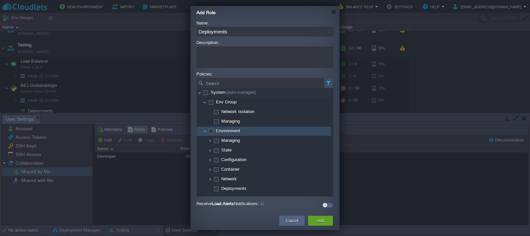 This screenshot has height=236, width=530. I want to click on span: Env Group, so click(226, 102).